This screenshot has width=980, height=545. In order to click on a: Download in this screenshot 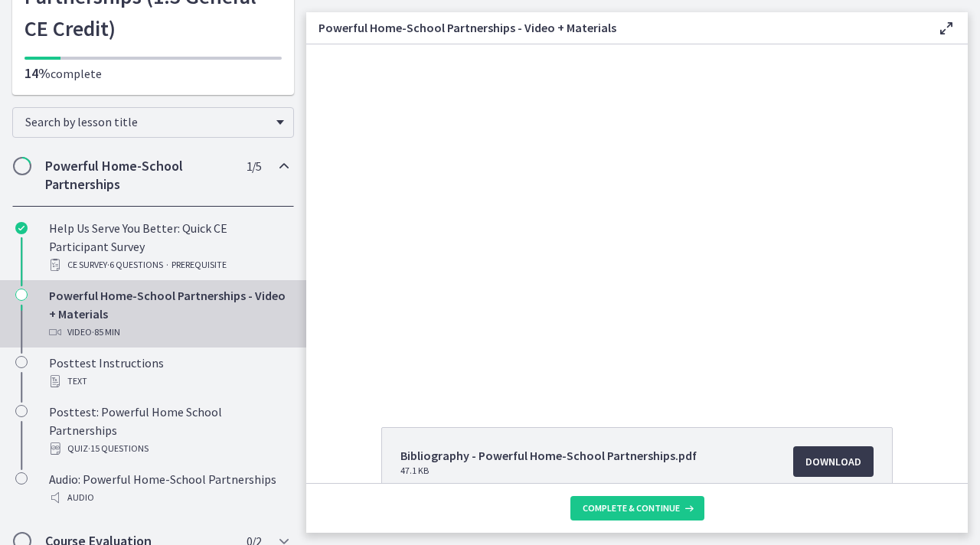, I will do `click(833, 461)`.